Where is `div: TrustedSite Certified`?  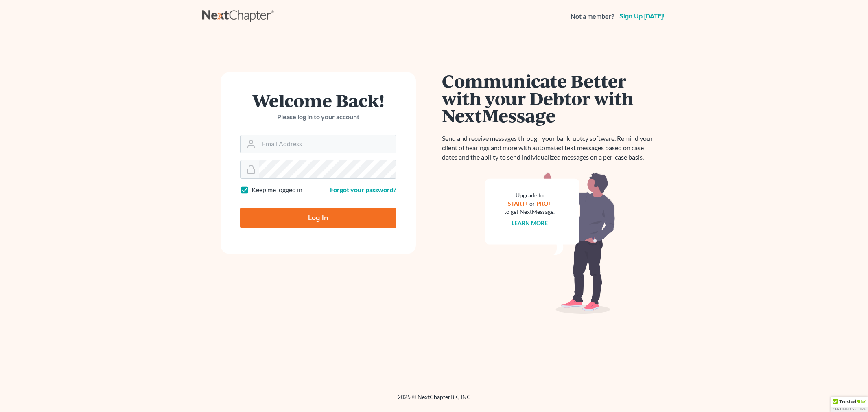 div: TrustedSite Certified is located at coordinates (849, 404).